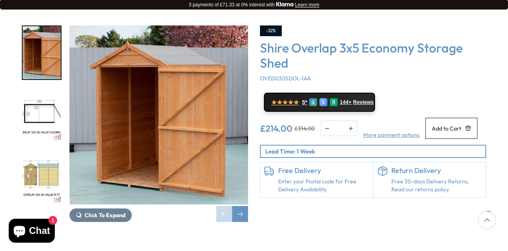 Image resolution: width=508 pixels, height=251 pixels. What do you see at coordinates (324, 170) in the screenshot?
I see `h6: Free Delivery` at bounding box center [324, 170].